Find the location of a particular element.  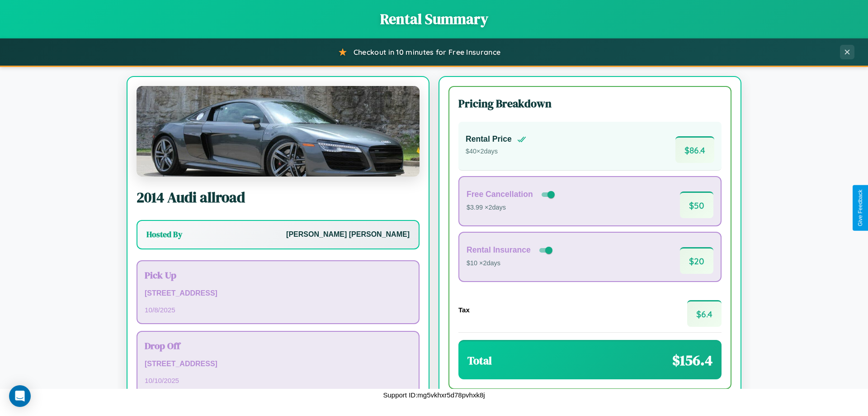

p: $10 × 2 days is located at coordinates (510, 263).